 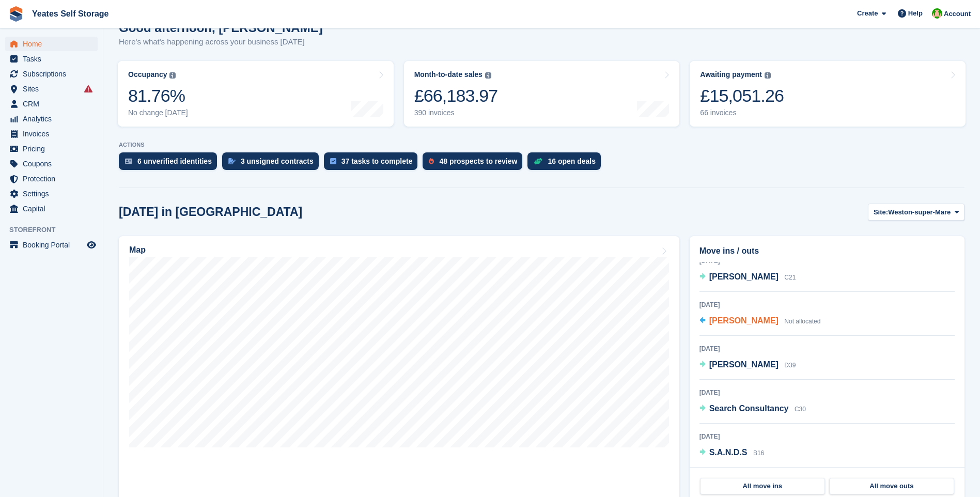 I want to click on img: Angela Field, so click(x=937, y=13).